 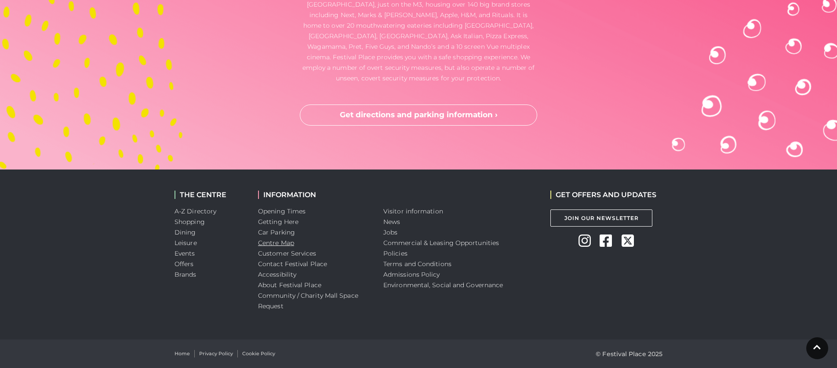 What do you see at coordinates (601, 218) in the screenshot?
I see `a: Join Our Newsletter` at bounding box center [601, 218].